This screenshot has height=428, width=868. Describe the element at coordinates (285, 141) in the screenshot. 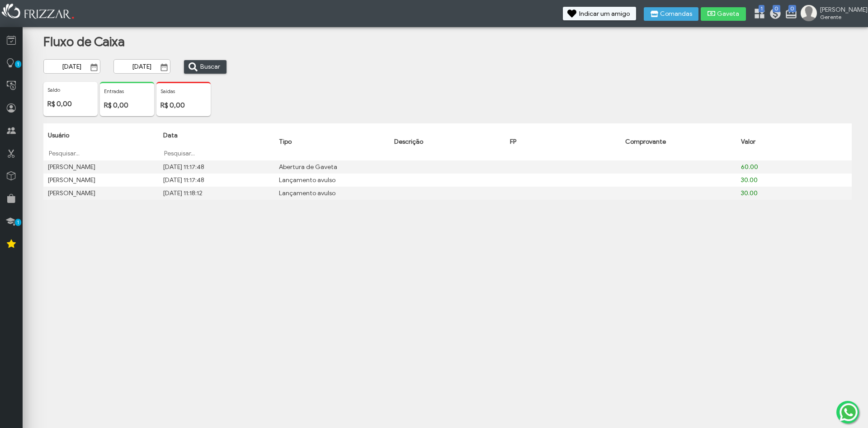

I see `span: Tipo` at that location.